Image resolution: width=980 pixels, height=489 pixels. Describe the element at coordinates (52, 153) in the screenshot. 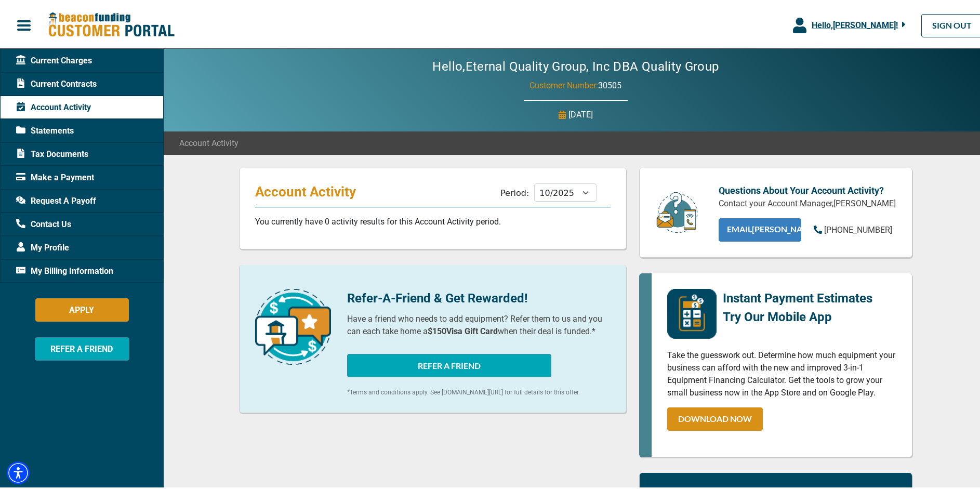

I see `span: Tax Documents` at that location.